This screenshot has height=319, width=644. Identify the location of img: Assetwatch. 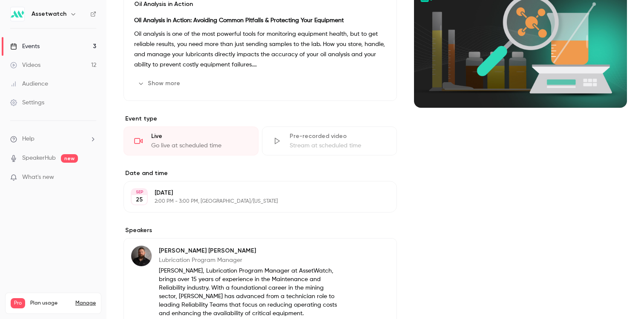
(17, 14).